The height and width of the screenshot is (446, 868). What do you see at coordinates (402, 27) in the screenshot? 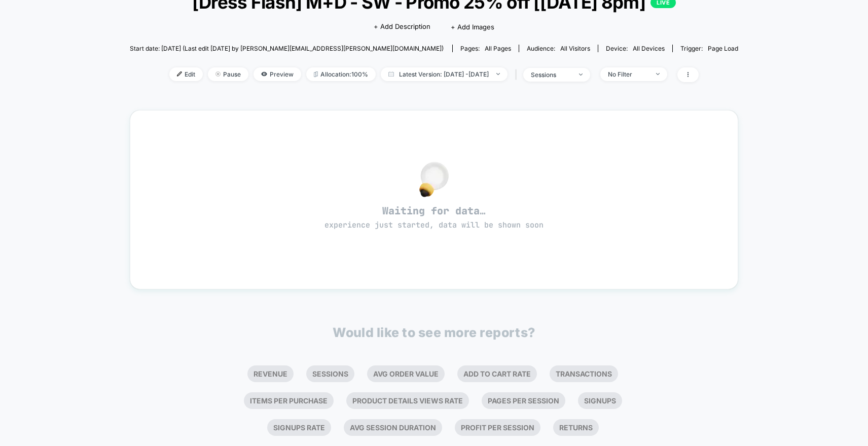
I see `span: + Add Description` at bounding box center [402, 27].